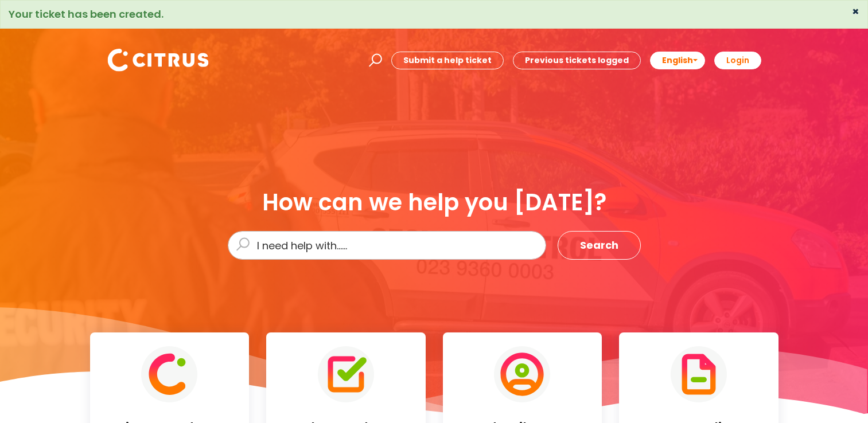 The width and height of the screenshot is (868, 423). Describe the element at coordinates (448, 60) in the screenshot. I see `a: Submit a help ticket` at that location.